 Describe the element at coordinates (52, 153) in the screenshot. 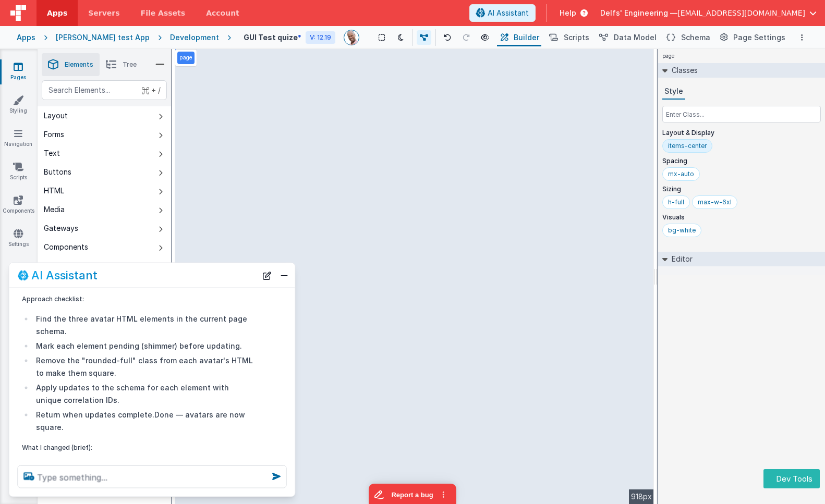

I see `div: Text` at that location.